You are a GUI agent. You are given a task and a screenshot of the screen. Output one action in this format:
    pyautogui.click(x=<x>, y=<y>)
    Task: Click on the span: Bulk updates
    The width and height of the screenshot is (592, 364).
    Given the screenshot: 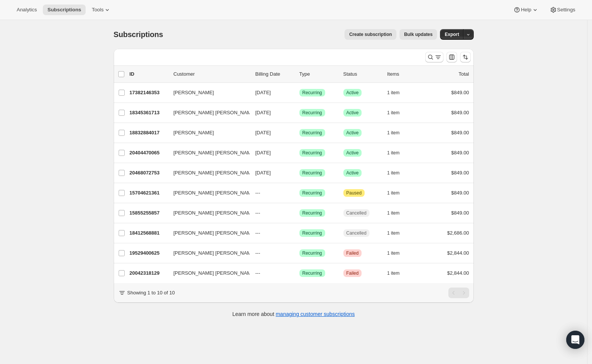 What is the action you would take?
    pyautogui.click(x=418, y=34)
    